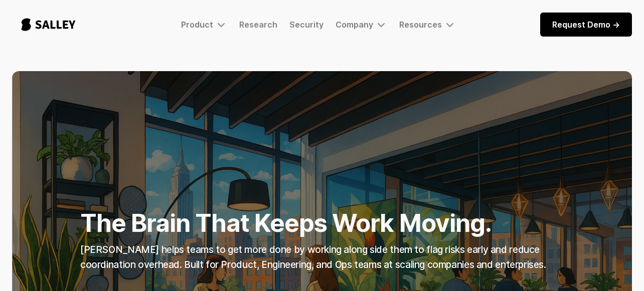  Describe the element at coordinates (586, 24) in the screenshot. I see `a: Request Demo ->` at that location.